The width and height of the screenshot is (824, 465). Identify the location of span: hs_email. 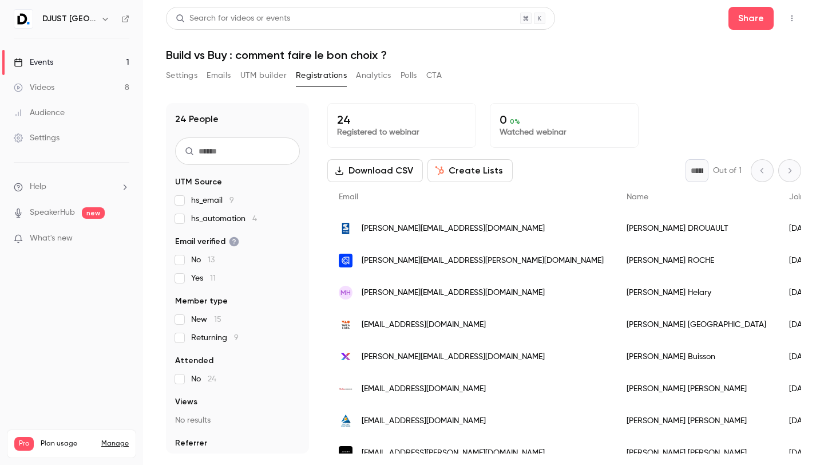
(212, 200).